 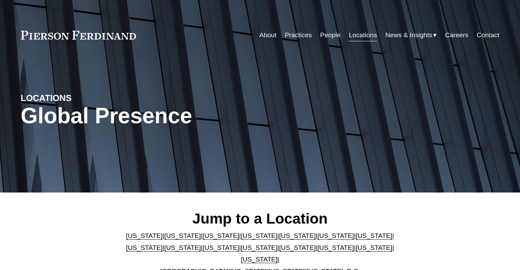 What do you see at coordinates (330, 35) in the screenshot?
I see `a: People` at bounding box center [330, 35].